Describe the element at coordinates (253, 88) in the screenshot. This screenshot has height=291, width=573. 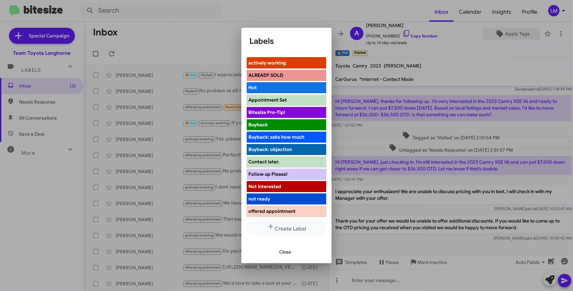
I see `span: Hot` at that location.